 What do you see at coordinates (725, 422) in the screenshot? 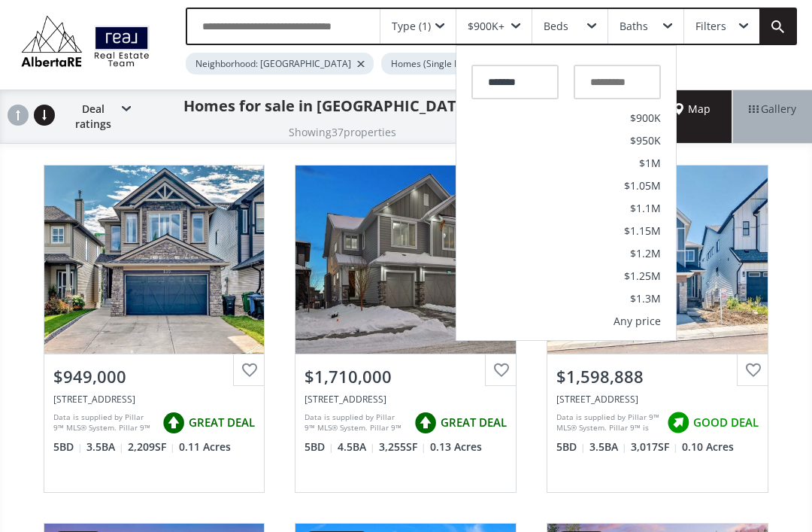
I see `span: GOOD DEAL` at bounding box center [725, 422].